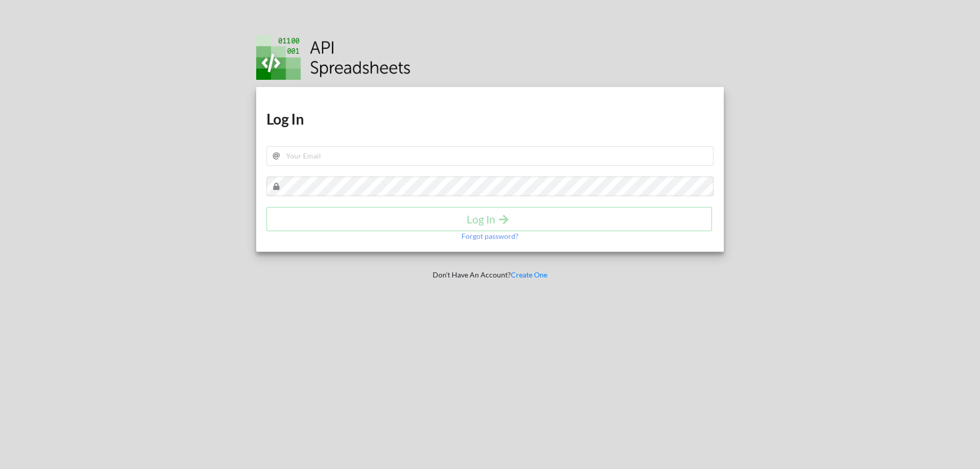  Describe the element at coordinates (490, 156) in the screenshot. I see `input: Your Email` at that location.